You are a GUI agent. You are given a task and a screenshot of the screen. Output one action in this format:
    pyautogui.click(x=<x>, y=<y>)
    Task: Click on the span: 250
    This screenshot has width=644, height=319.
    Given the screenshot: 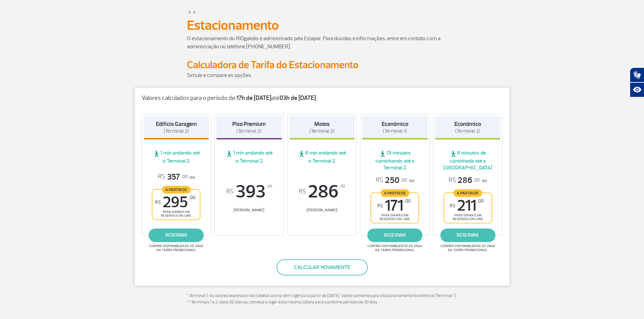 What is the action you would take?
    pyautogui.click(x=391, y=180)
    